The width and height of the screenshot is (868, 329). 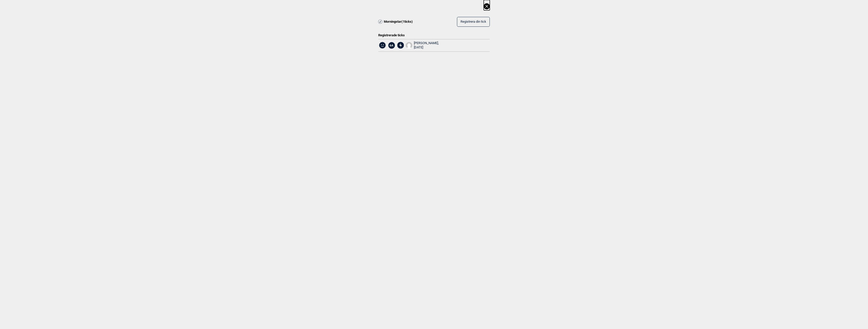 I want to click on button: Registrera din tick, so click(x=473, y=22).